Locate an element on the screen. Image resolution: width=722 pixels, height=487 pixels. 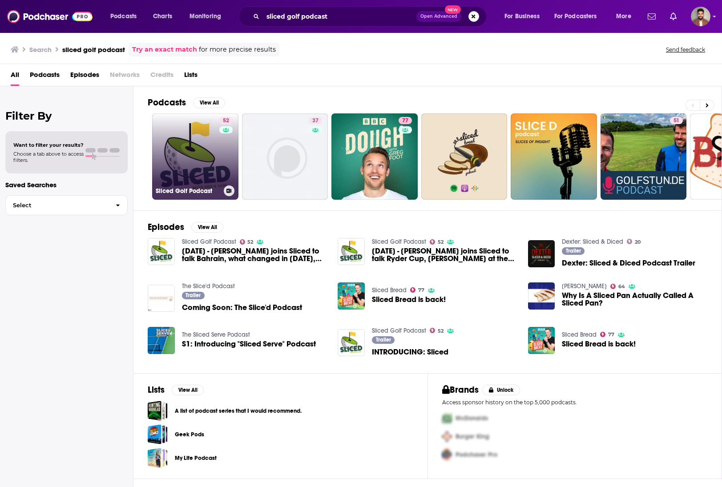
img: S1: Introducing "Sliced Serve" Podcast is located at coordinates (161, 341).